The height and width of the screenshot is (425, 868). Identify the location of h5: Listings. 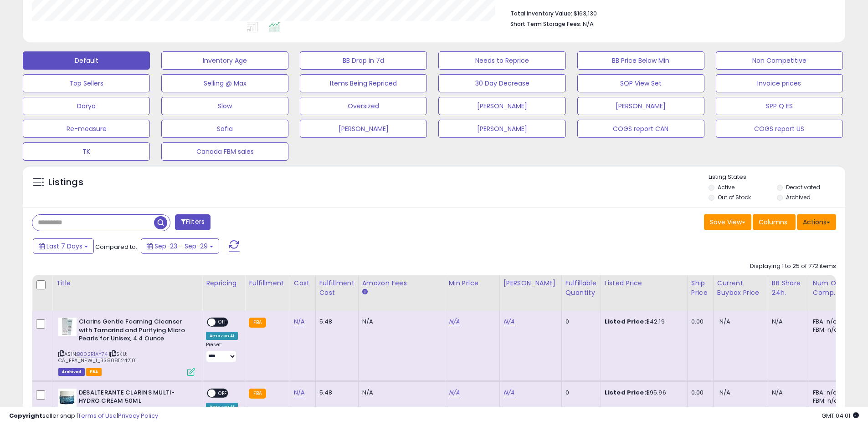
(65, 183).